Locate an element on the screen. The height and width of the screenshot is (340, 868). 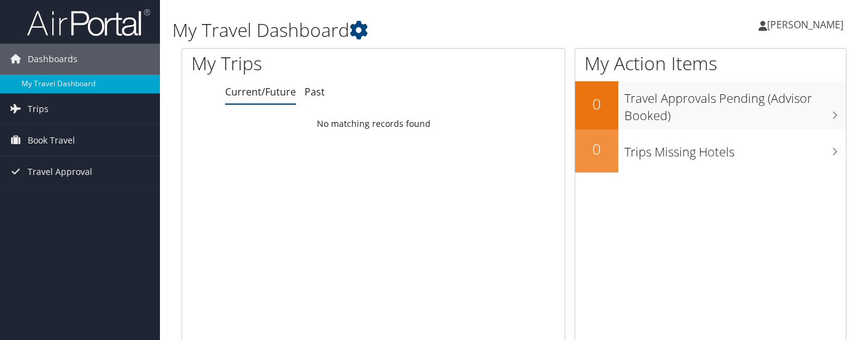
h3: Trips Missing Hotels is located at coordinates (736, 149).